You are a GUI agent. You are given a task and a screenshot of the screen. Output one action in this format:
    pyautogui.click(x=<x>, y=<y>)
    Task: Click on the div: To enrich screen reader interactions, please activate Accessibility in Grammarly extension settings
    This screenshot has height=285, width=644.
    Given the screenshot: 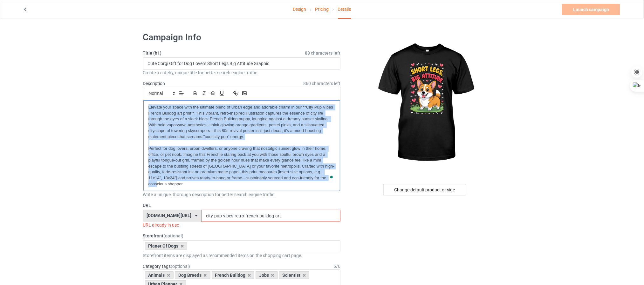 What is the action you would take?
    pyautogui.click(x=242, y=146)
    